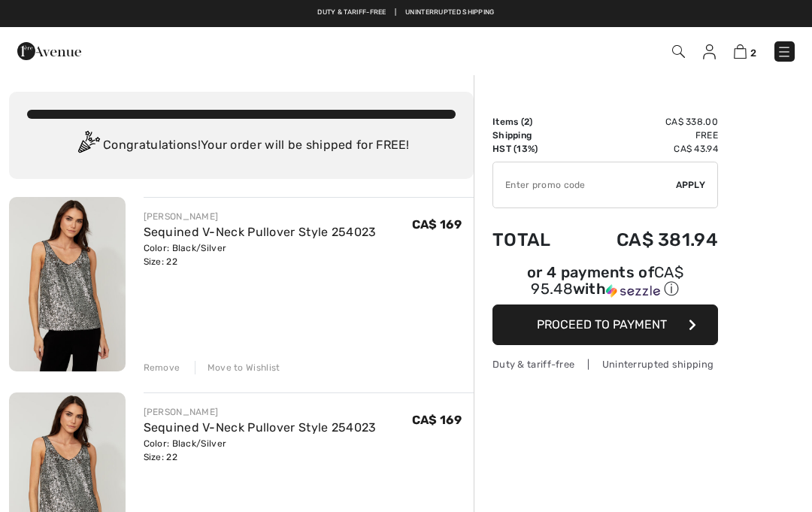  Describe the element at coordinates (237, 368) in the screenshot. I see `div: Move to Wishlist` at that location.